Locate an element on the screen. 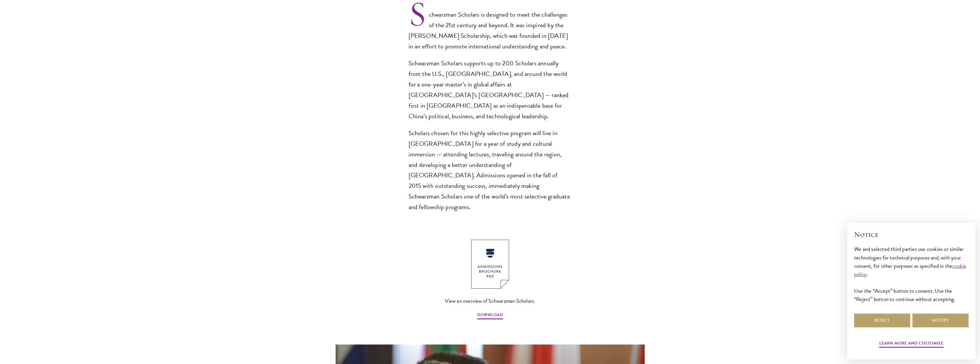  span: DOWNLOAD is located at coordinates (490, 316).